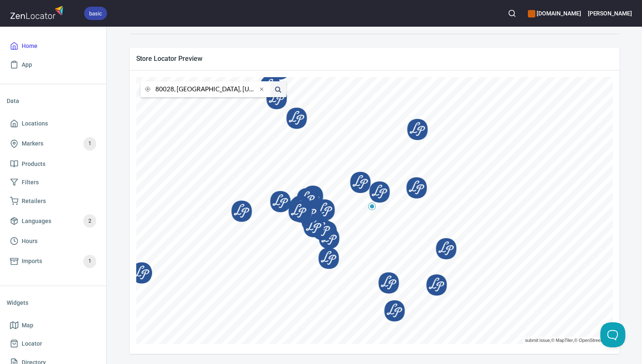  What do you see at coordinates (532, 14) in the screenshot?
I see `button: color-CE600E` at bounding box center [532, 14].